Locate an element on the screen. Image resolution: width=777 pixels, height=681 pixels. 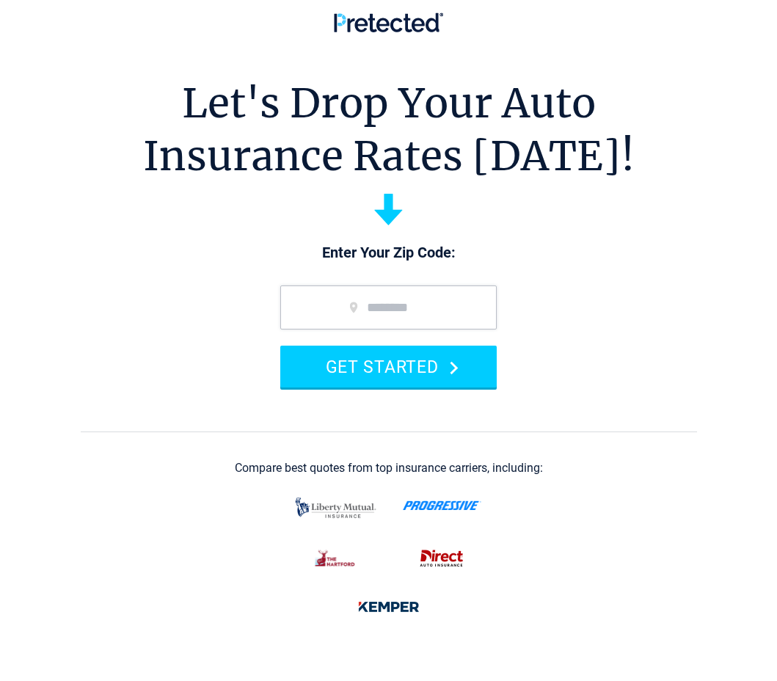
img: Pretected Logo is located at coordinates (388, 22).